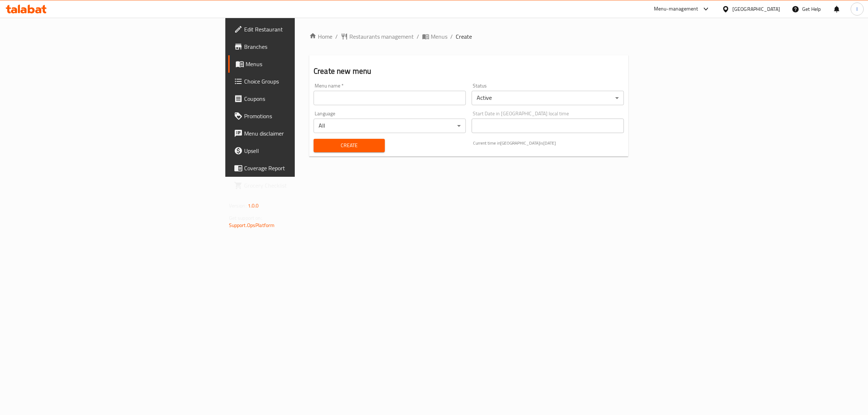  I want to click on span: Grocery Checklist, so click(304, 186).